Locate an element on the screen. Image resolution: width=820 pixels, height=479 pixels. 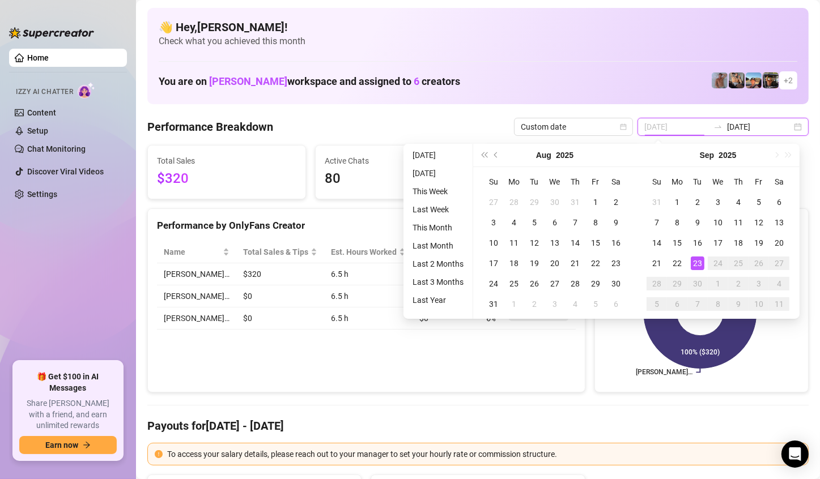
td: 2025-08-01 is located at coordinates (595, 202).